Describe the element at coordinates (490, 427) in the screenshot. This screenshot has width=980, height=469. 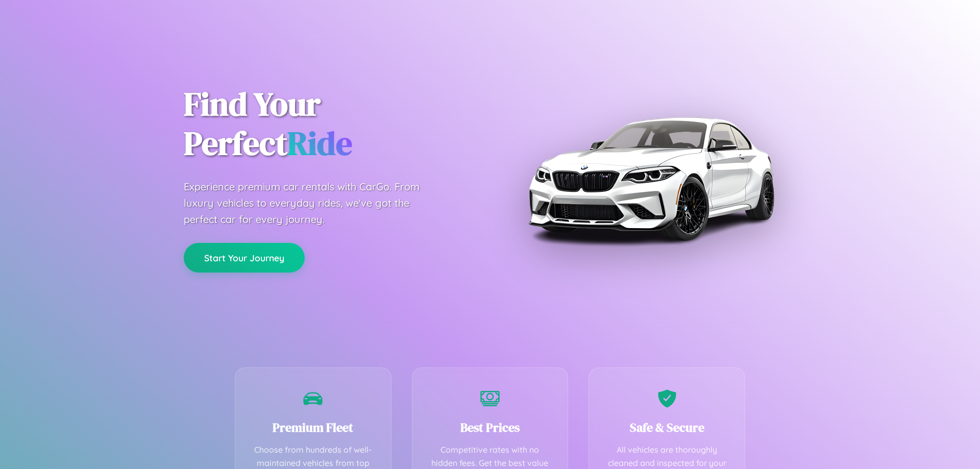
I see `h3: Best Prices` at that location.